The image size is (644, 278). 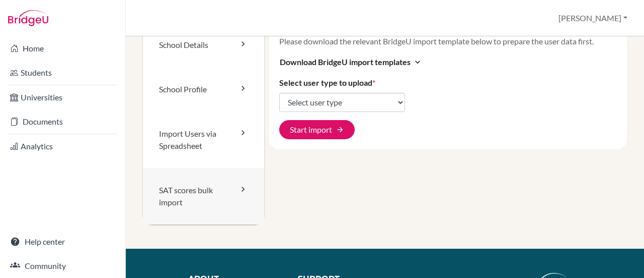 What do you see at coordinates (28, 18) in the screenshot?
I see `img: Bridge-U` at bounding box center [28, 18].